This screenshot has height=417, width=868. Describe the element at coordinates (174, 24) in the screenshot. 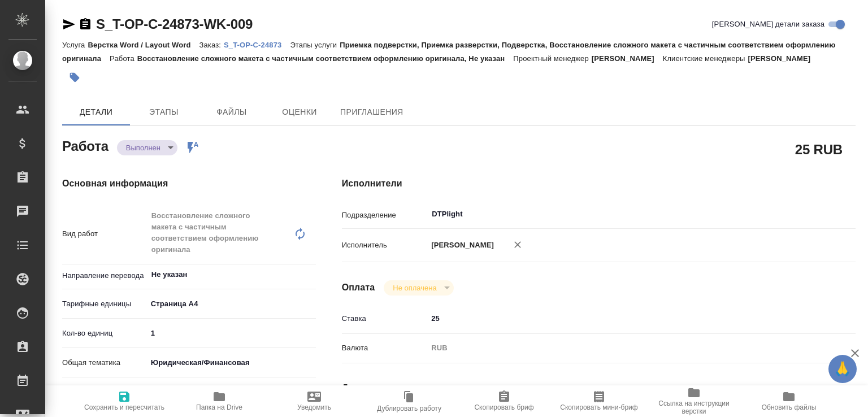

I see `a: S_T-OP-C-24873-WK-009` at that location.